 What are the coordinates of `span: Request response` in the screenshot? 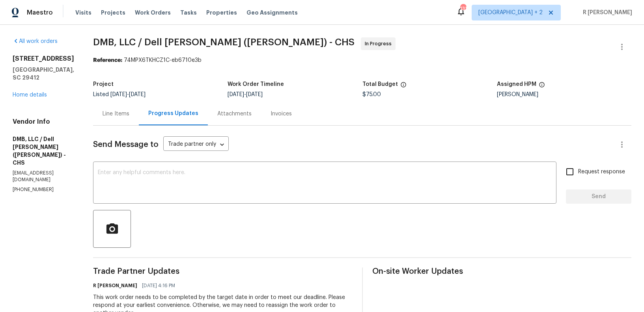 It's located at (601, 172).